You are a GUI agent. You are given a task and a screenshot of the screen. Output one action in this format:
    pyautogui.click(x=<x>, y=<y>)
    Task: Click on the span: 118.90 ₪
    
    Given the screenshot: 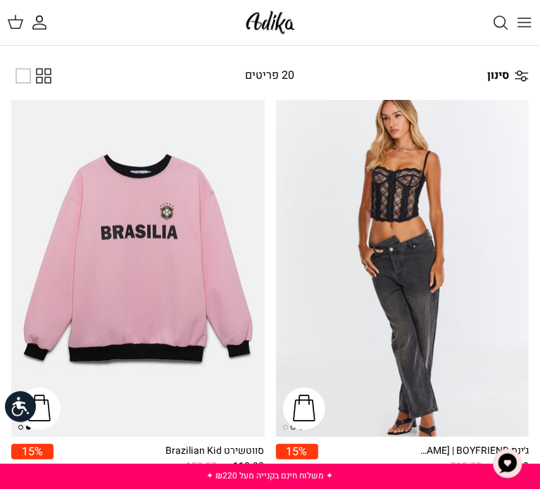 What is the action you would take?
    pyautogui.click(x=244, y=467)
    